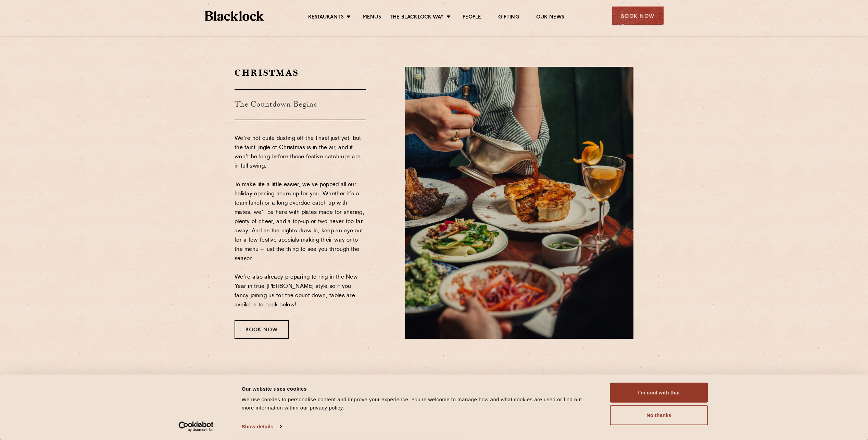 This screenshot has height=440, width=868. Describe the element at coordinates (300, 221) in the screenshot. I see `p: We’re not quite dusting off the tinsel just yet, but the faint jingle of Christmas is in the air,...` at that location.